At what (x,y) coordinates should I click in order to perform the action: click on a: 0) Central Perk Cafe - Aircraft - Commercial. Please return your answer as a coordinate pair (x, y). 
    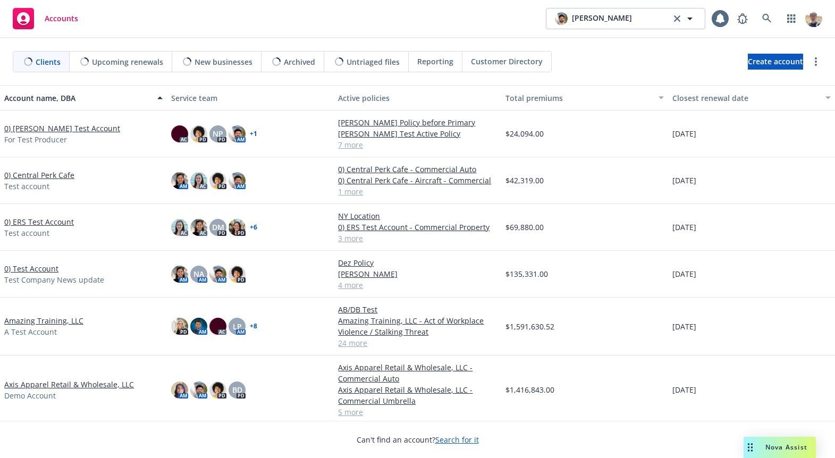
    Looking at the image, I should click on (417, 180).